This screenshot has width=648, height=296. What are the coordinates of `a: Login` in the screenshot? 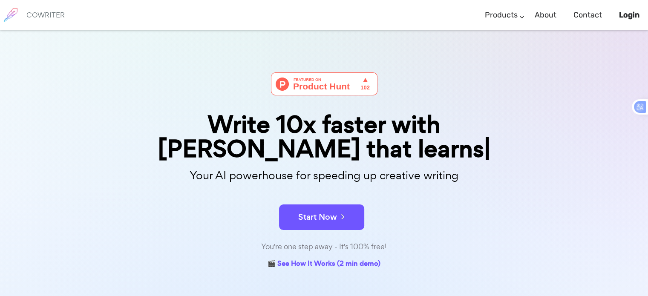 It's located at (629, 15).